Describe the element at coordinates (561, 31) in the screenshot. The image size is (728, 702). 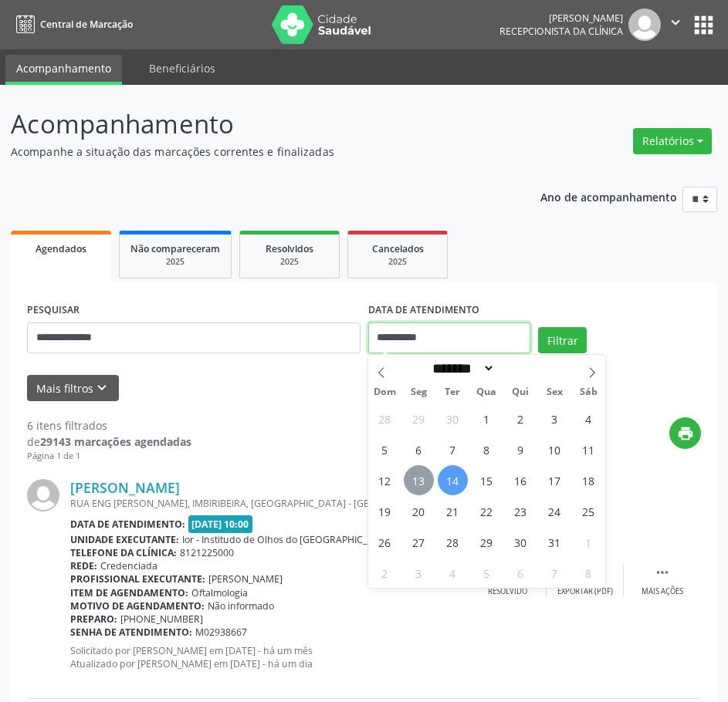
I see `span: Recepcionista da clínica` at that location.